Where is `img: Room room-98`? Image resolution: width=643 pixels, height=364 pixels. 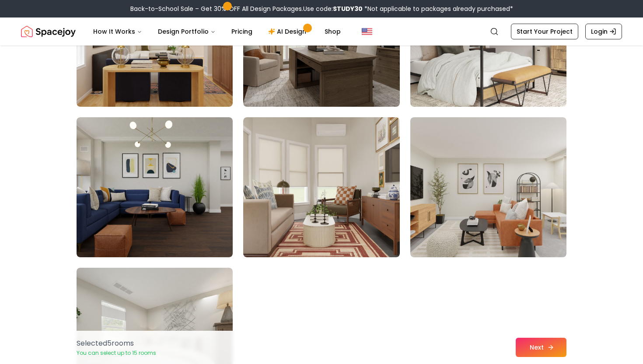
img: Room room-98 is located at coordinates (321, 187).